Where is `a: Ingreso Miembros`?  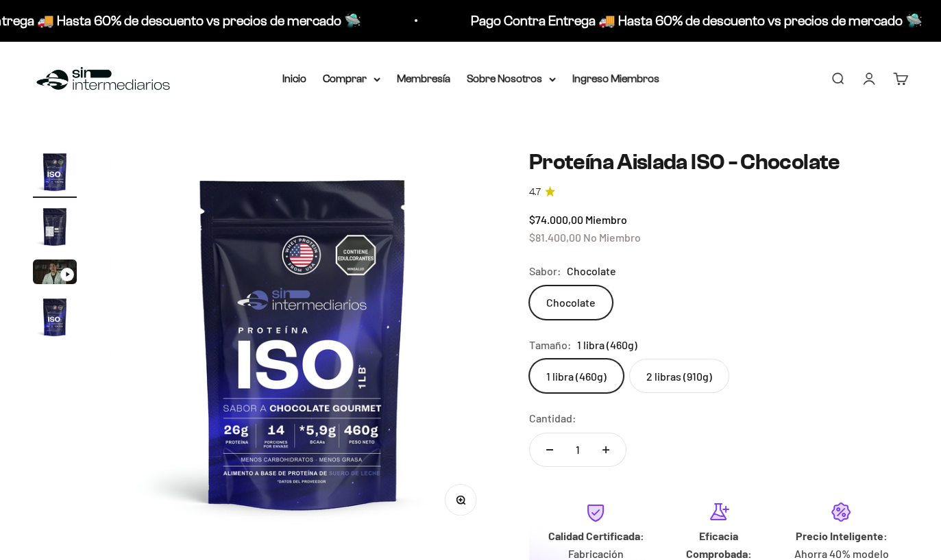 a: Ingreso Miembros is located at coordinates (615, 78).